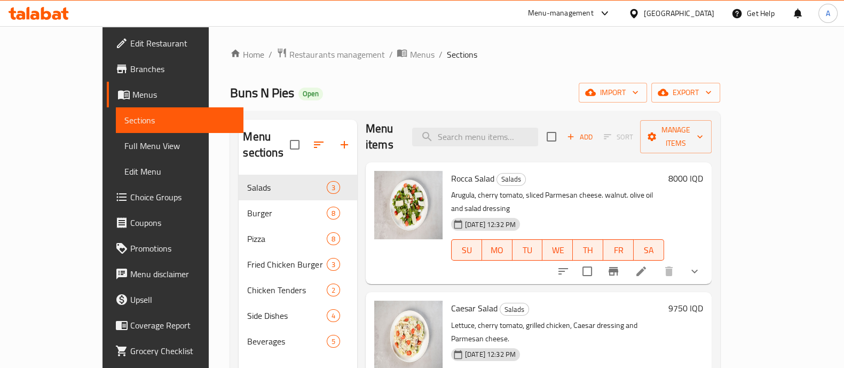 The width and height of the screenshot is (844, 368). I want to click on span: FR, so click(618, 250).